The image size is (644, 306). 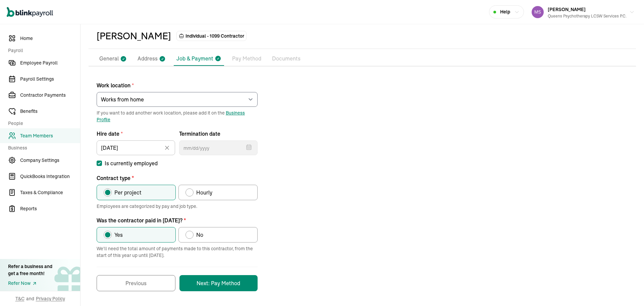 I want to click on span: Home, so click(x=50, y=39).